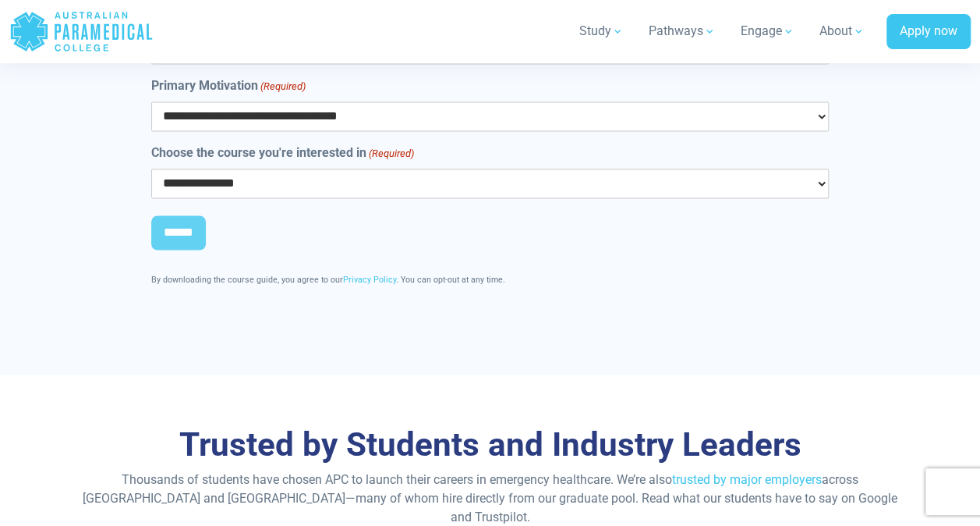 This screenshot has width=980, height=526. I want to click on a: Privacy Policy, so click(369, 279).